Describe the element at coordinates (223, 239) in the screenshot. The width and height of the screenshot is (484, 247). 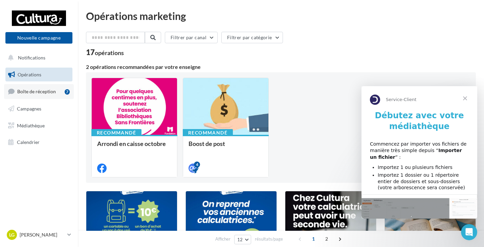
I see `span: Afficher` at that location.